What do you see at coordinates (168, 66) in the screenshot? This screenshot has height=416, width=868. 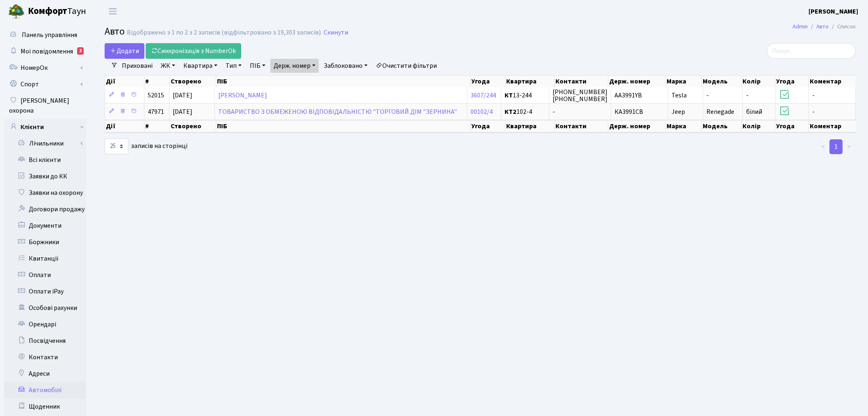 I see `a: ЖК` at bounding box center [168, 66].